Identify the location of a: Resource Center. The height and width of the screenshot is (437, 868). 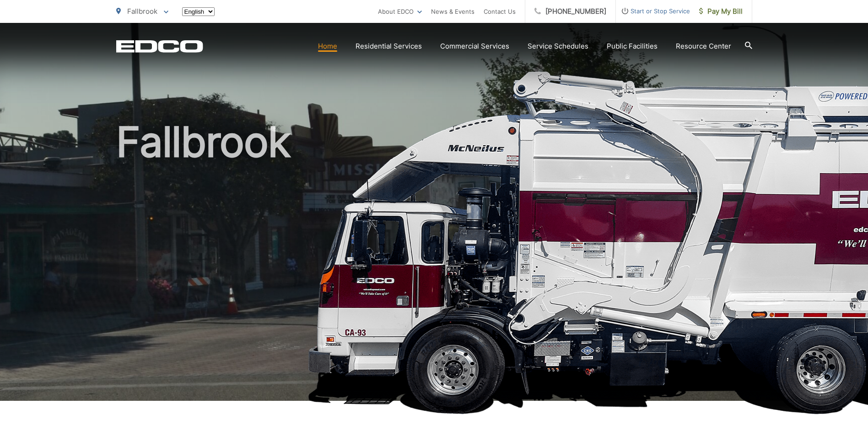
(703, 46).